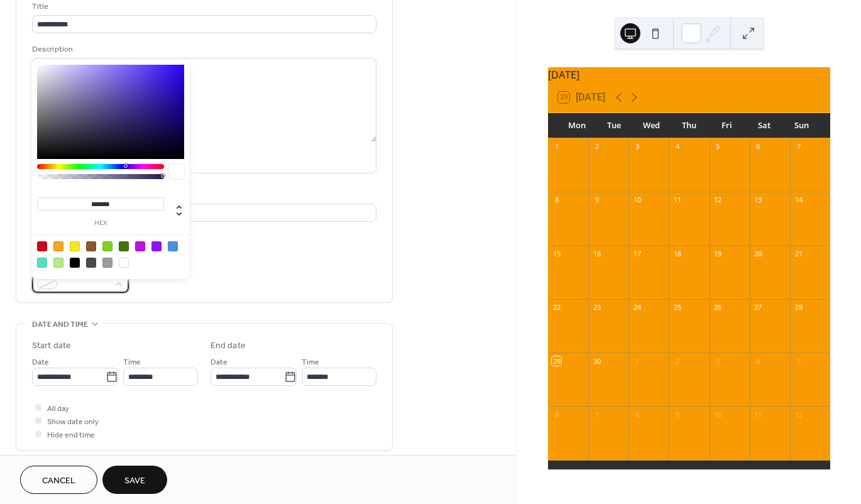  I want to click on button: Save, so click(135, 480).